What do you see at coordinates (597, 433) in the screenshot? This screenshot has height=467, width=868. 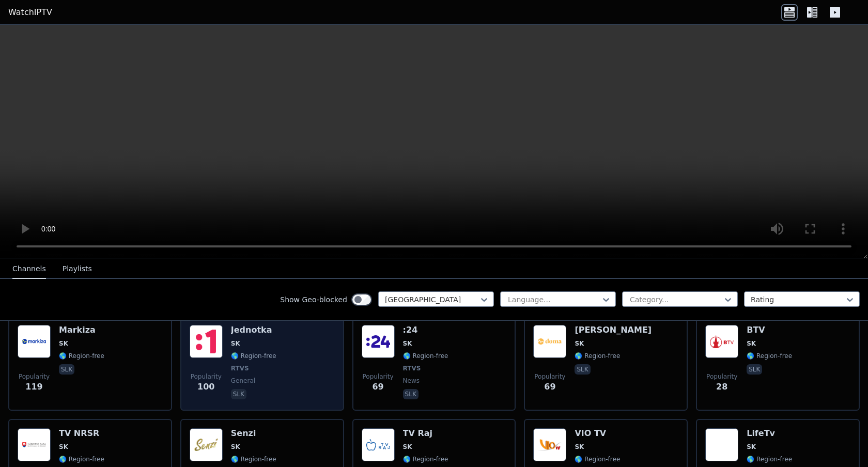 I see `h6: VIO TV` at bounding box center [597, 433].